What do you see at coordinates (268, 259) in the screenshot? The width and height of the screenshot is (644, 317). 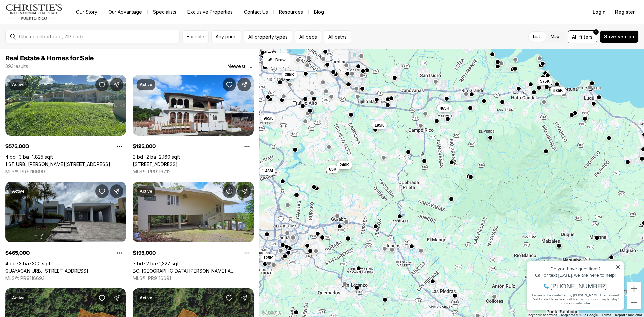 I see `button: 125K` at bounding box center [268, 259].